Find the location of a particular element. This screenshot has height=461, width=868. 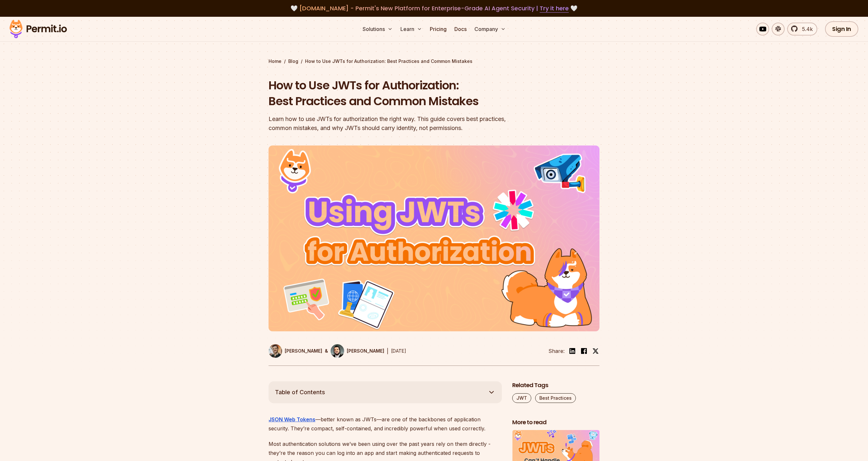

a: Blog is located at coordinates (294, 62).